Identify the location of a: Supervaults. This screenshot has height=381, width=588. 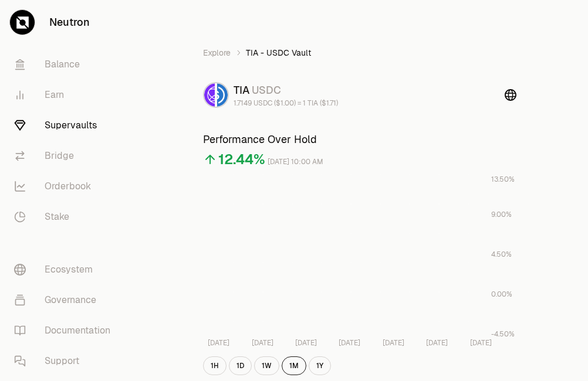
(66, 126).